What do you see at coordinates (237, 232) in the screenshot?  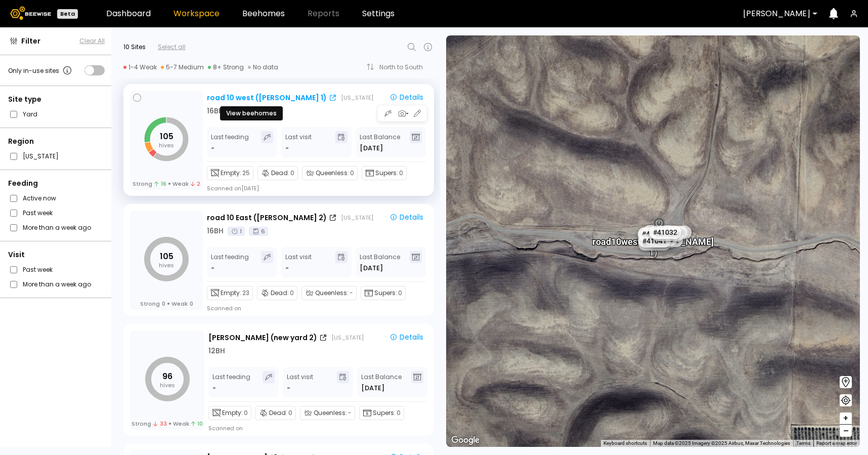 I see `div: 1` at bounding box center [237, 232].